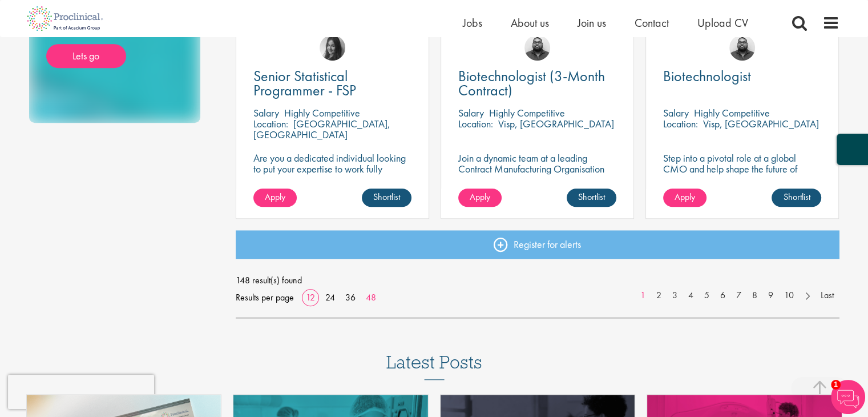  Describe the element at coordinates (742, 76) in the screenshot. I see `a: Biotechnologist` at that location.